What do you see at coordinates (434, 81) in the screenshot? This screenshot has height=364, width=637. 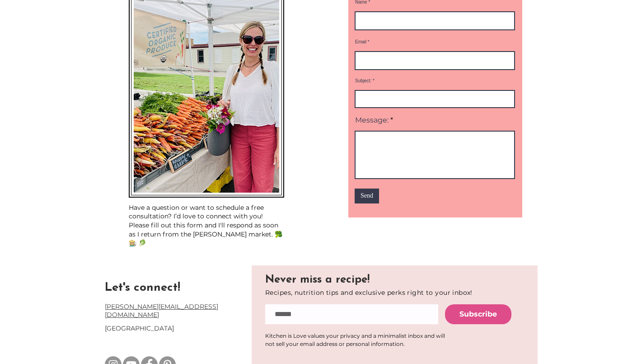 I see `label: Subject:` at bounding box center [434, 81].